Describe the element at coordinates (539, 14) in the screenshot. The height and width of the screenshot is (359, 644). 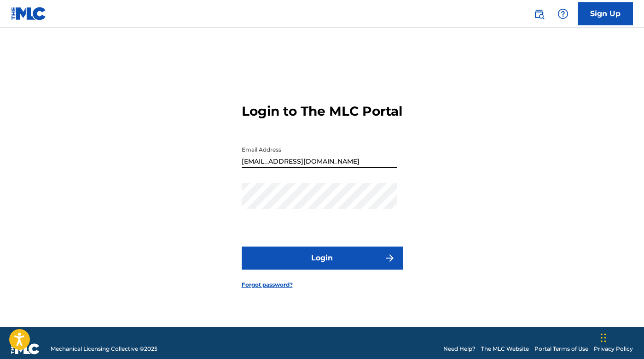
I see `a: Public Search` at that location.